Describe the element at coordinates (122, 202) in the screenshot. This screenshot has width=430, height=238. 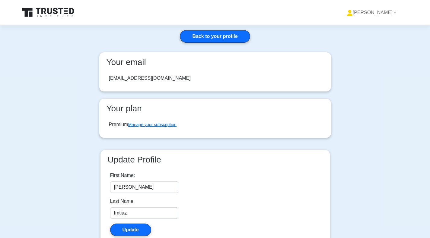
I see `label: Last Name:` at that location.